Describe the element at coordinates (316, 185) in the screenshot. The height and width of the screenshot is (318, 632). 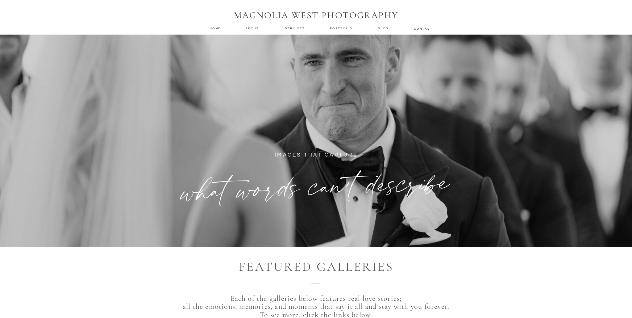
I see `h1: what words can't describe` at that location.